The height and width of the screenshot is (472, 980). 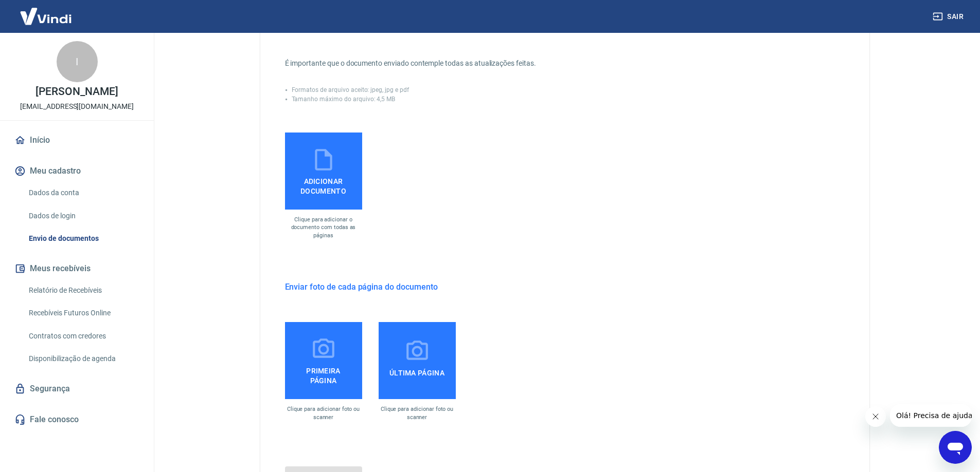 What do you see at coordinates (76, 269) in the screenshot?
I see `button: Meus recebíveis` at bounding box center [76, 269].